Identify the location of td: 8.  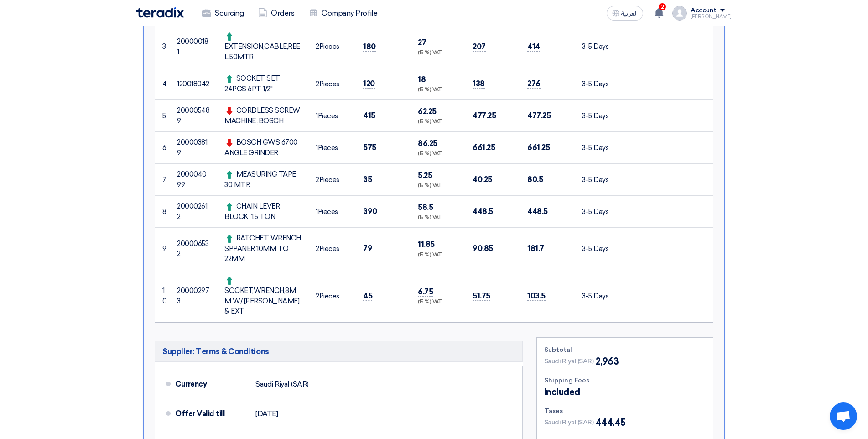
(162, 212).